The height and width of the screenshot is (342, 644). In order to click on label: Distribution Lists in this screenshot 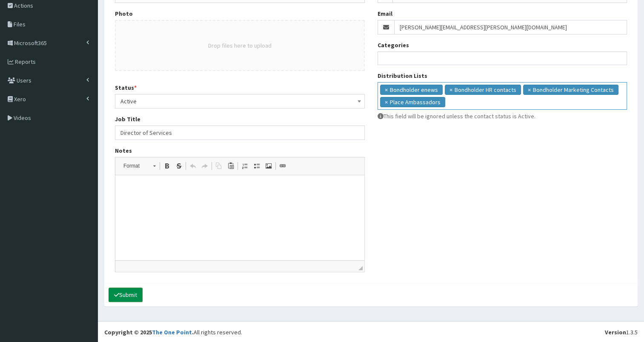, I will do `click(402, 75)`.